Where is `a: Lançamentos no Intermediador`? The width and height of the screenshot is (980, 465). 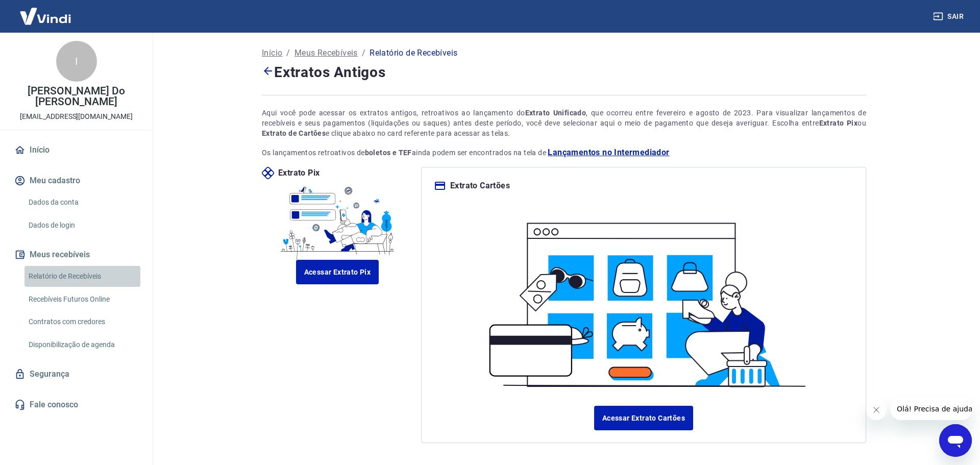 a: Lançamentos no Intermediador is located at coordinates (609, 153).